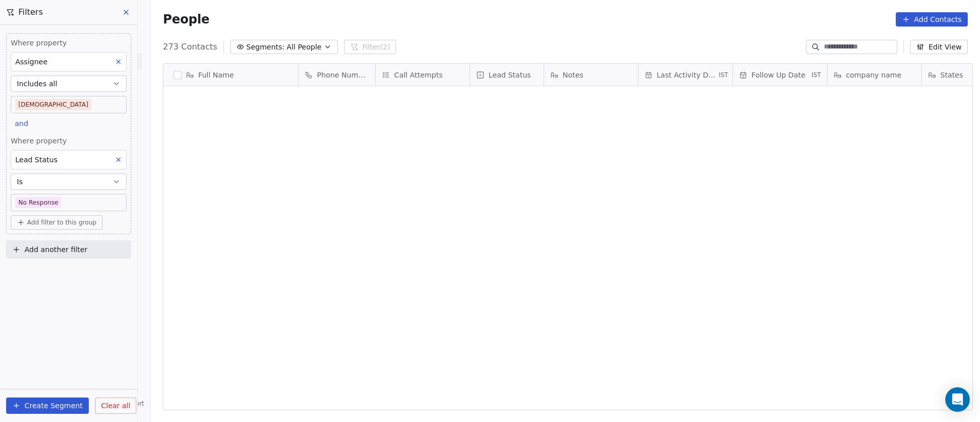 The width and height of the screenshot is (980, 422). What do you see at coordinates (337, 74) in the screenshot?
I see `div: Phone Number` at bounding box center [337, 74].